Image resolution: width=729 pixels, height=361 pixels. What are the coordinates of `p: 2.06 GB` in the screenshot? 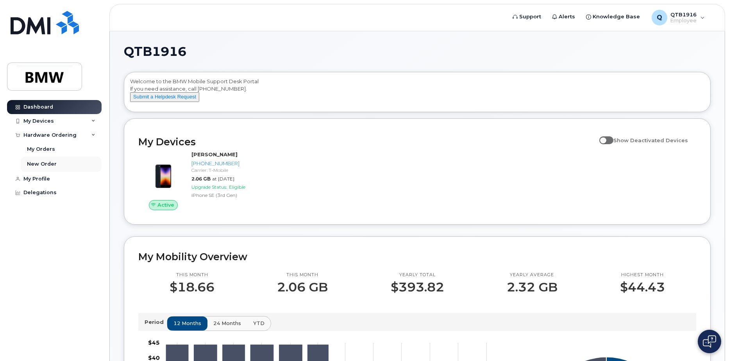 It's located at (303, 287).